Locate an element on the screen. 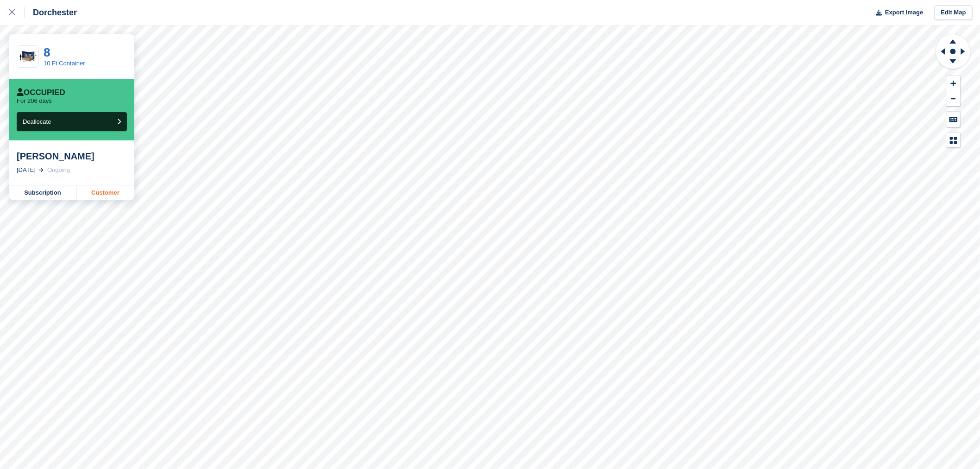 This screenshot has height=469, width=980. a: 8 is located at coordinates (47, 52).